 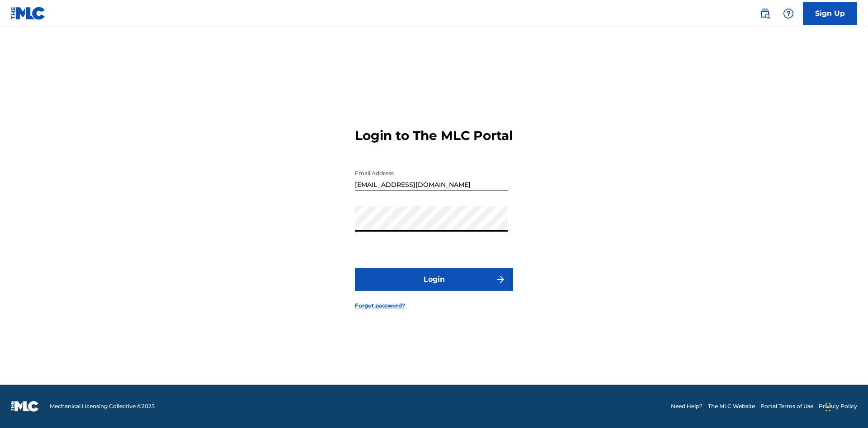 I want to click on a: Forgot password?, so click(x=379, y=306).